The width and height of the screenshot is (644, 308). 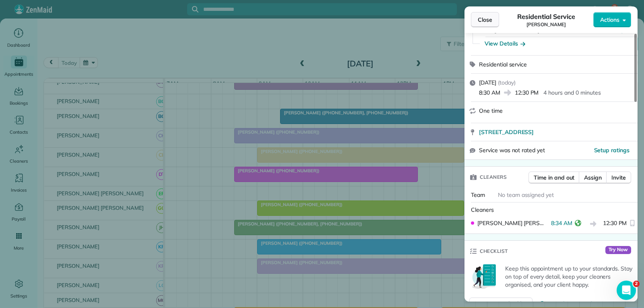 I want to click on button: Invite, so click(x=619, y=178).